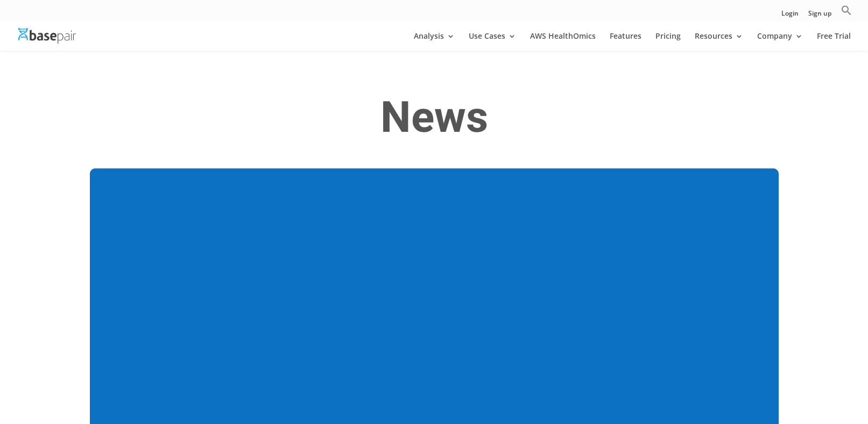  Describe the element at coordinates (625, 41) in the screenshot. I see `a: Features` at that location.